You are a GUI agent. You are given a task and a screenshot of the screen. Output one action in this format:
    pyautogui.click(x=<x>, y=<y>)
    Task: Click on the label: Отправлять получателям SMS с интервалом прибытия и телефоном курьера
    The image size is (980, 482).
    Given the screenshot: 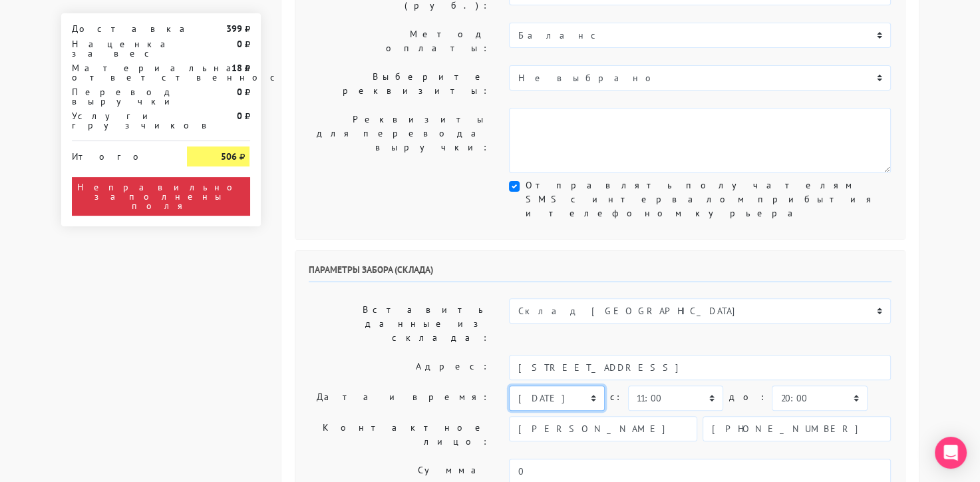 What is the action you would take?
    pyautogui.click(x=708, y=199)
    